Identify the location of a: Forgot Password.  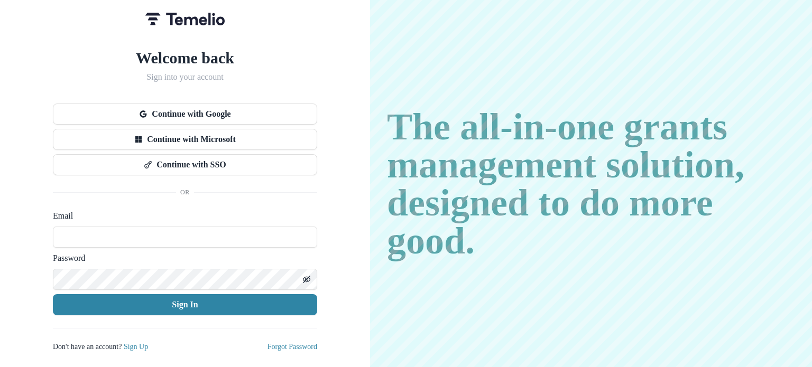
(286, 347).